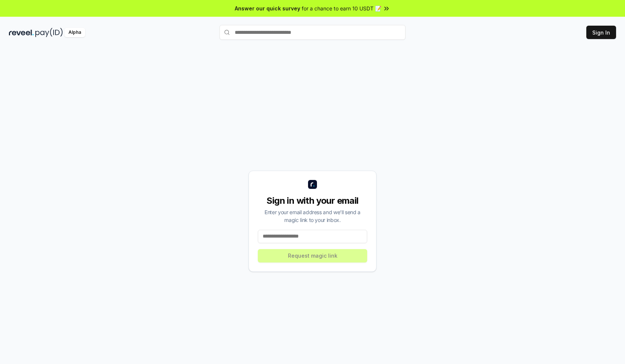 This screenshot has width=625, height=364. I want to click on img: logo_small, so click(312, 184).